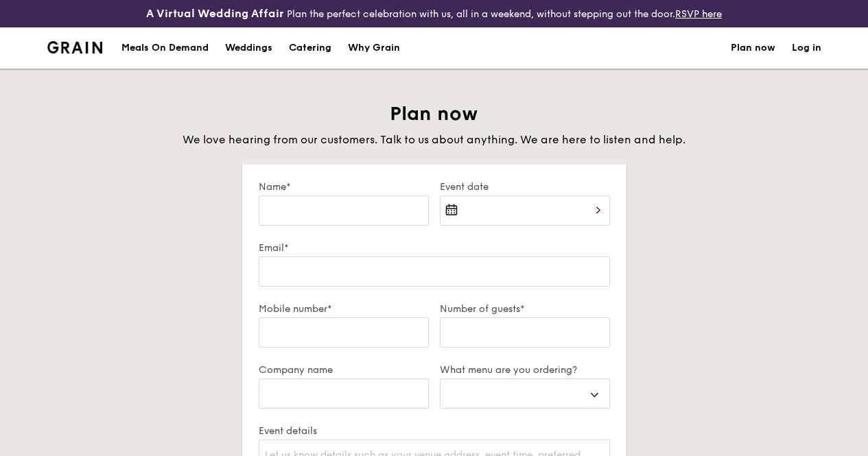  Describe the element at coordinates (75, 47) in the screenshot. I see `a: Logotype` at that location.